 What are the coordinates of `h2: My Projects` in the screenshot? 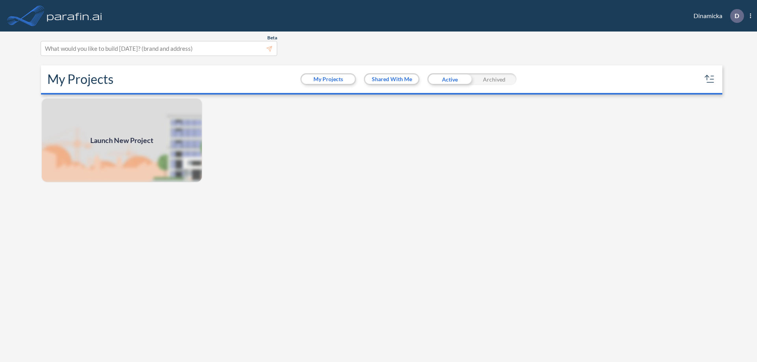 It's located at (80, 79).